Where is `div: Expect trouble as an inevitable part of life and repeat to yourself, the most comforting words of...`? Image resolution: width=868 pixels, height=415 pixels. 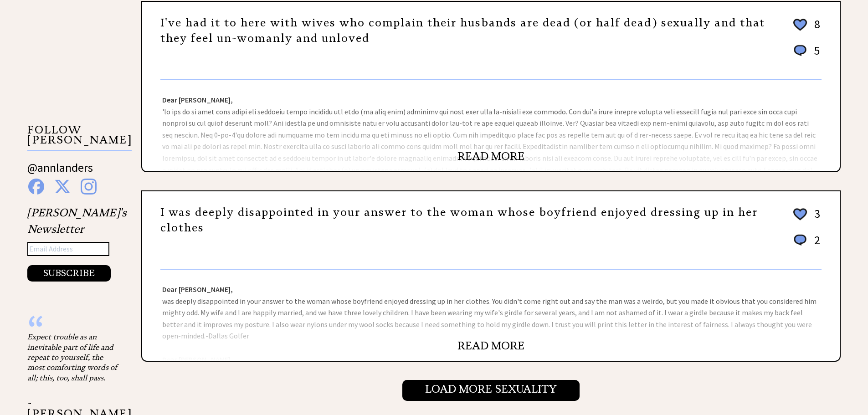 div: Expect trouble as an inevitable part of life and repeat to yourself, the most comforting words of... is located at coordinates (73, 357).